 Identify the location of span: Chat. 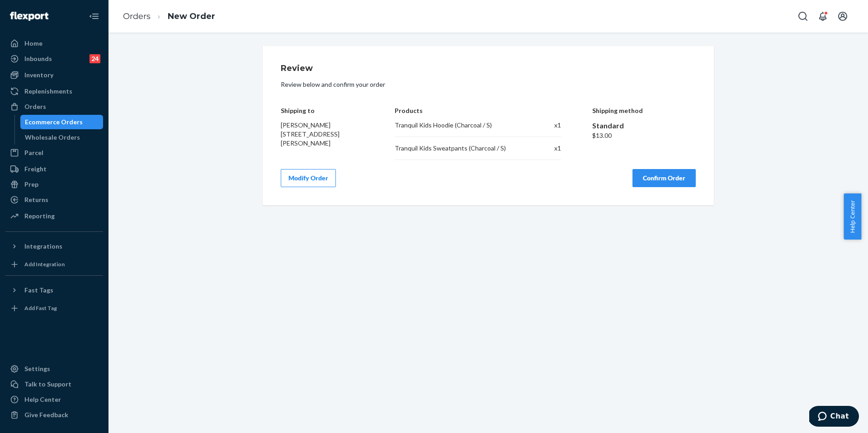
(30, 11).